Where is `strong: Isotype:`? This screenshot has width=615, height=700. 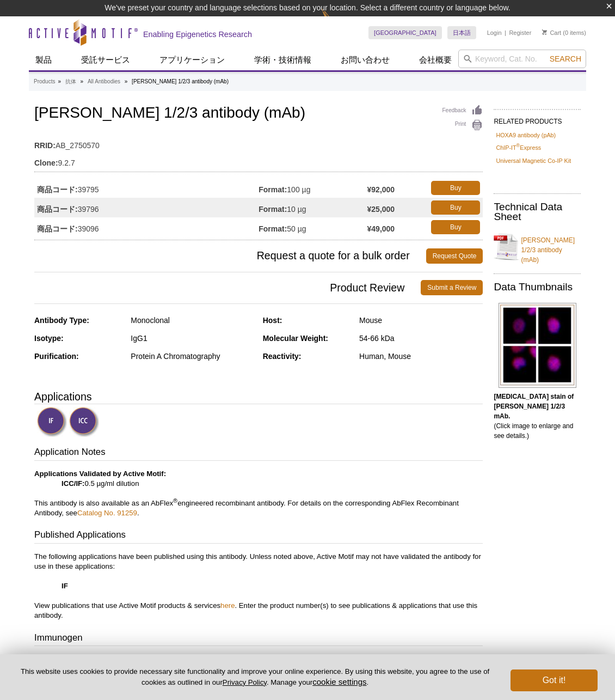
strong: Isotype: is located at coordinates (49, 338).